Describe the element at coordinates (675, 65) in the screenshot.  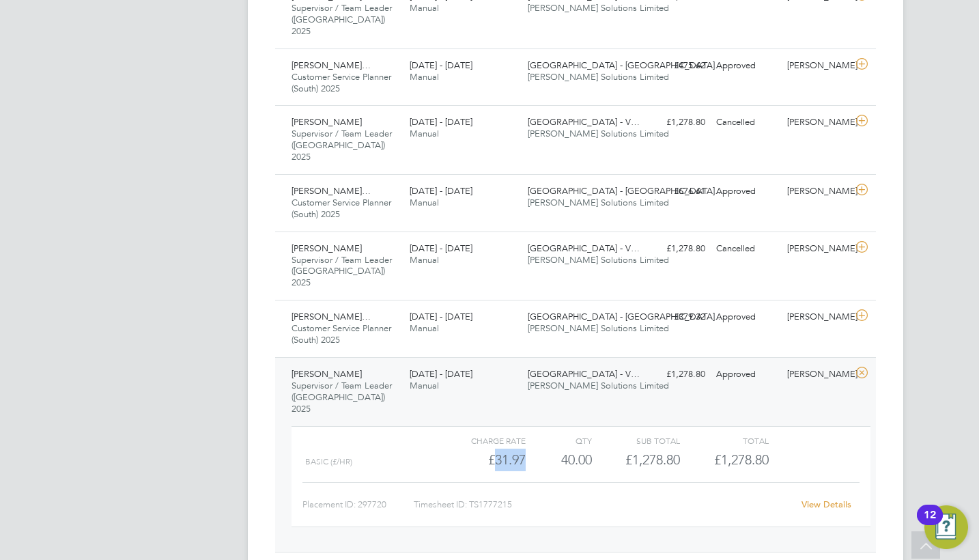
I see `div: £475.62` at that location.